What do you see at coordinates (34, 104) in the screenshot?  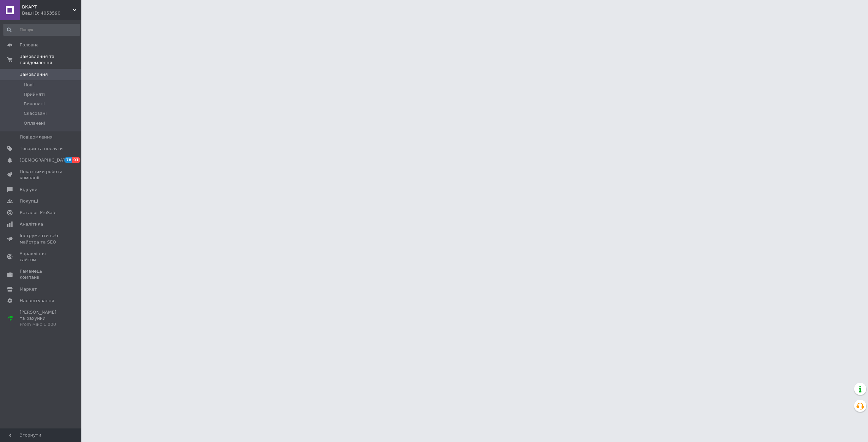 I see `span: Виконані` at bounding box center [34, 104].